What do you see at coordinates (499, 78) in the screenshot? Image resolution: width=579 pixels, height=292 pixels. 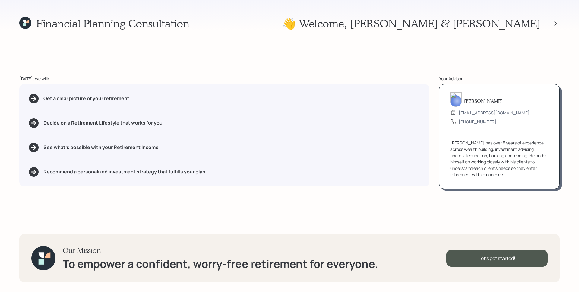 I see `div: Your Advisor` at bounding box center [499, 78].